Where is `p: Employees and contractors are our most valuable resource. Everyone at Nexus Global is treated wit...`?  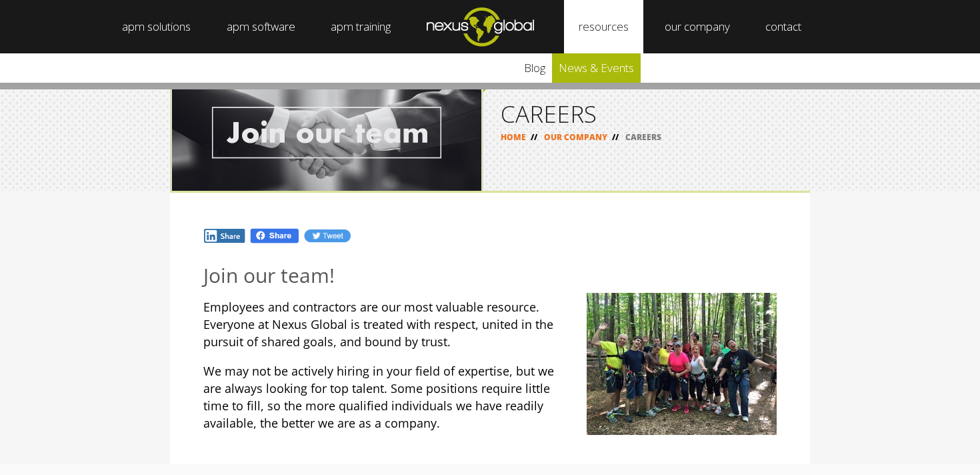 p: Employees and contractors are our most valuable resource. Everyone at Nexus Global is treated wit... is located at coordinates (490, 324).